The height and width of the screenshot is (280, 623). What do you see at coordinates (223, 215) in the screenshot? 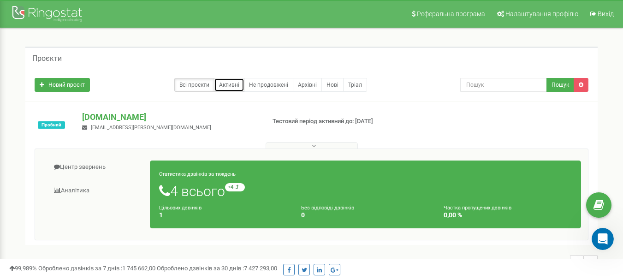
I see `h4: 1` at bounding box center [223, 215].